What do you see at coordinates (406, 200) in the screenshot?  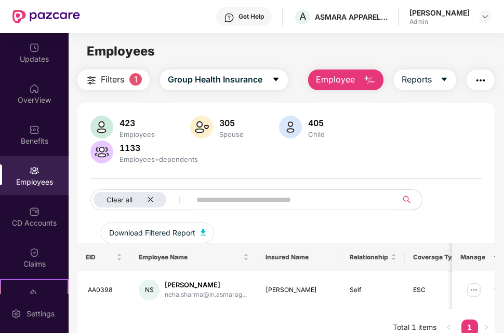 I see `span: search` at bounding box center [406, 200].